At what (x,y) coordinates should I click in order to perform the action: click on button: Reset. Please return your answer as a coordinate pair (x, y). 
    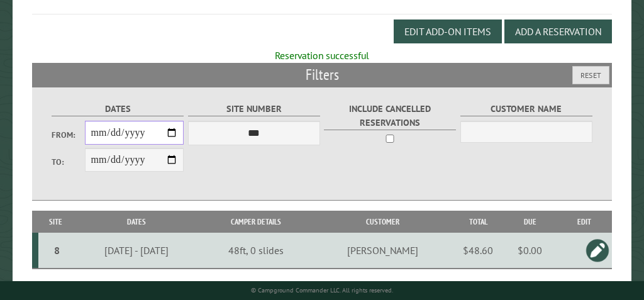
    Looking at the image, I should click on (591, 75).